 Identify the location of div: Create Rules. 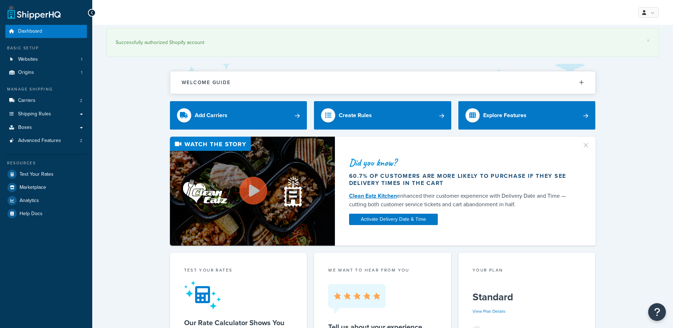
(355, 115).